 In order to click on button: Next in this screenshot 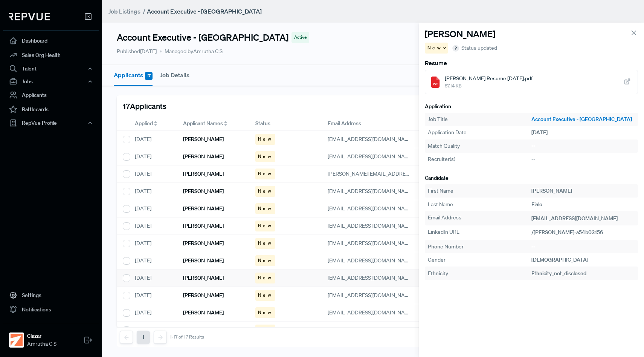, I will do `click(160, 337)`.